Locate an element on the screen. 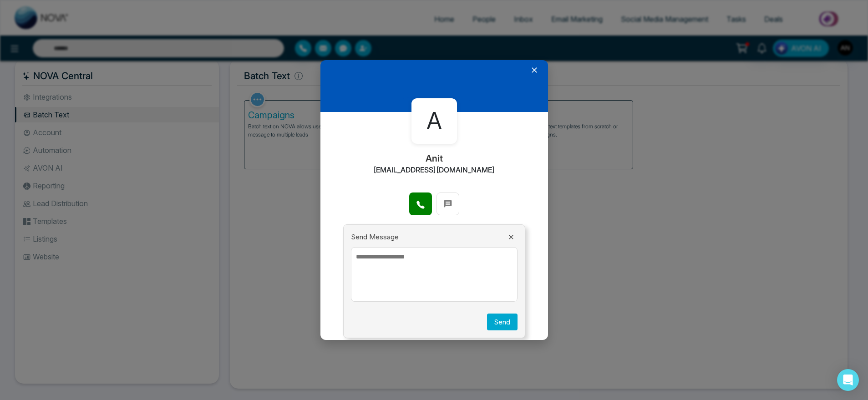 This screenshot has height=400, width=868. div: Open Intercom Messenger is located at coordinates (848, 380).